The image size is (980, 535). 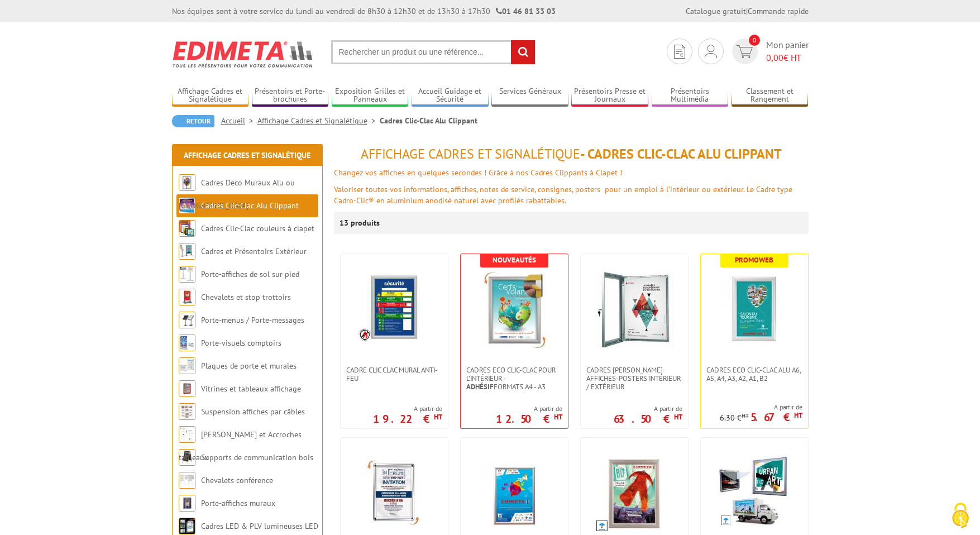 I want to click on a: Accueil, so click(x=239, y=121).